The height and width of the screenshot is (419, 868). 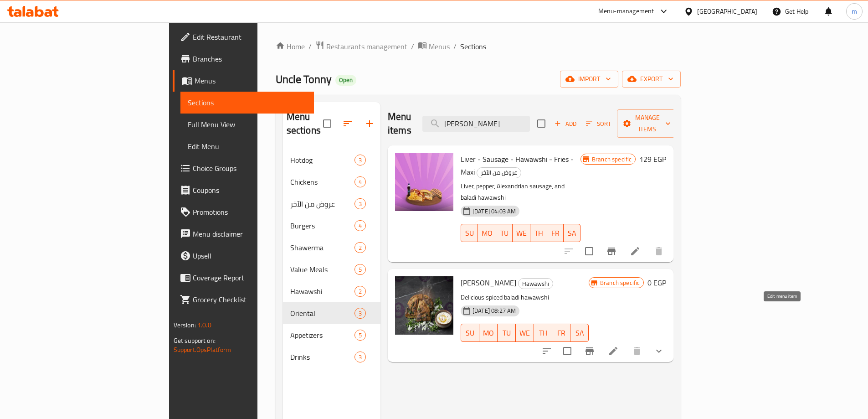 What do you see at coordinates (520, 192) in the screenshot?
I see `p: Liver, pepper, Alexandrian sausage, and baladi hawawshi` at bounding box center [520, 192].